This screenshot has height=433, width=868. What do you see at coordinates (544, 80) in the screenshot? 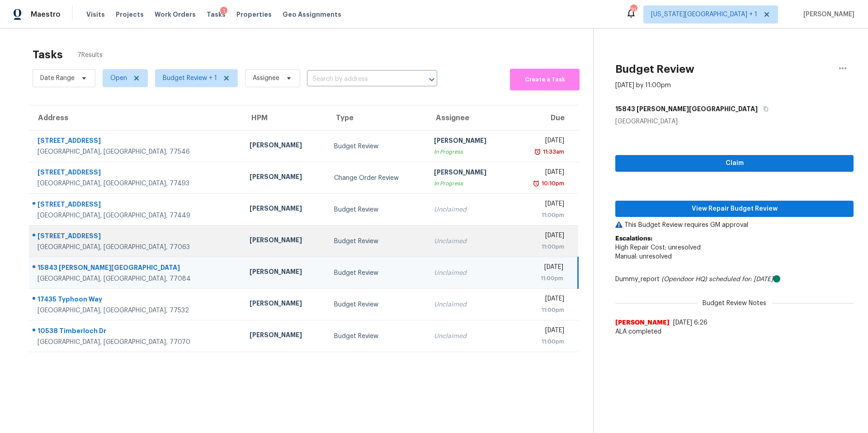
I see `button: Create a Task` at bounding box center [544, 80].